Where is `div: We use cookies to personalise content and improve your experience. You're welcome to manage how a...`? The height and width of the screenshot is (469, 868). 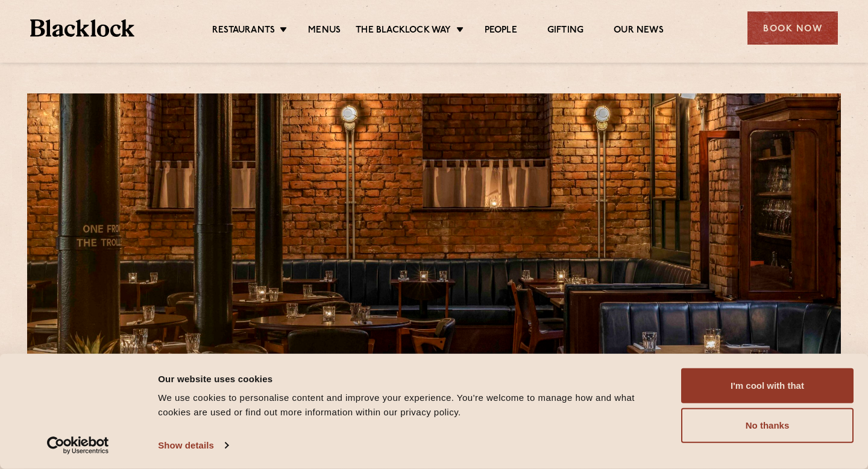 div: We use cookies to personalise content and improve your experience. You're welcome to manage how a... is located at coordinates (413, 405).